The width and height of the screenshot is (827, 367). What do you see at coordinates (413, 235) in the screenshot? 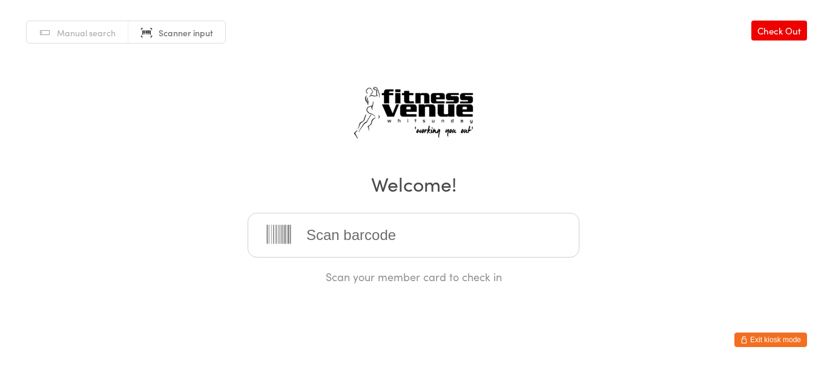
I see `input: Scan barcode` at bounding box center [413, 235].